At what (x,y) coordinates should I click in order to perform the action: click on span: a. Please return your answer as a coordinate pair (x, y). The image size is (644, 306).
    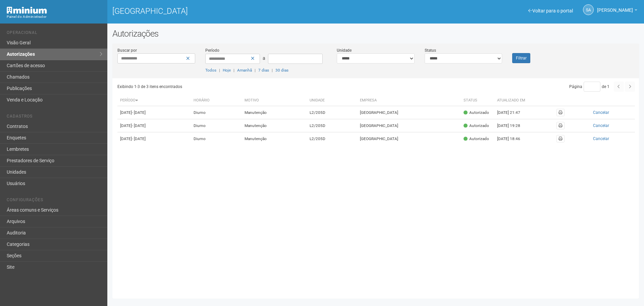
    Looking at the image, I should click on (264, 58).